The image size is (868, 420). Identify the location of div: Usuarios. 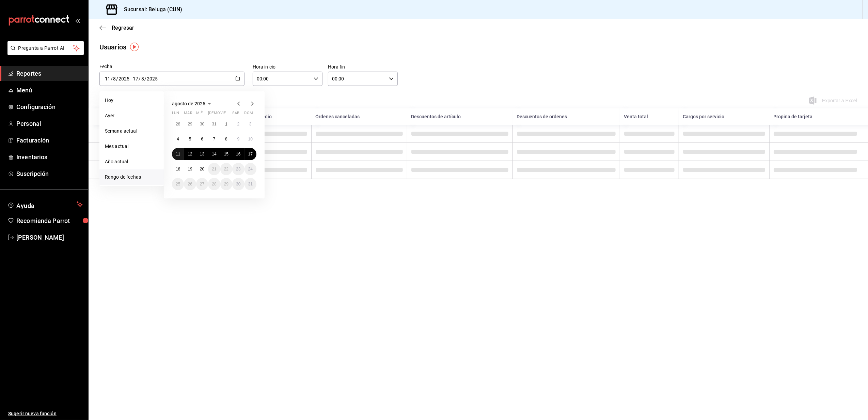
(113, 47).